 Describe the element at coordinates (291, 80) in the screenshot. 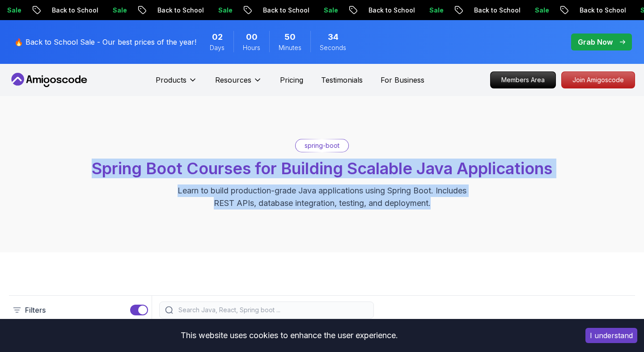

I see `p: Pricing` at that location.